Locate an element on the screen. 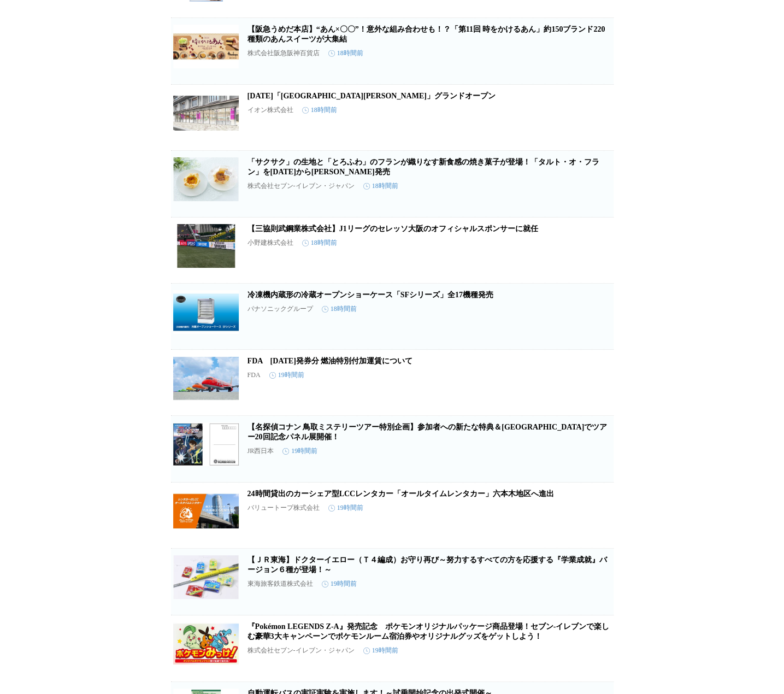 The image size is (784, 694). img: １０月１４日（火）「イオンスタイル東山二条」グランドオープン is located at coordinates (206, 113).